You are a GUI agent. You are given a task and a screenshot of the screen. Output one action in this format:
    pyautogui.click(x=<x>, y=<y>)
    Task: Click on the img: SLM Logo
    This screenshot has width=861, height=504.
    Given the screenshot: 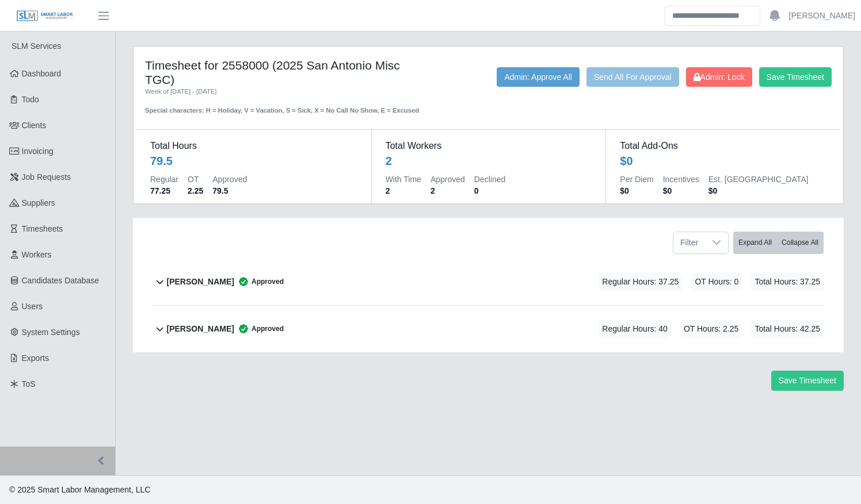 What is the action you would take?
    pyautogui.click(x=45, y=16)
    